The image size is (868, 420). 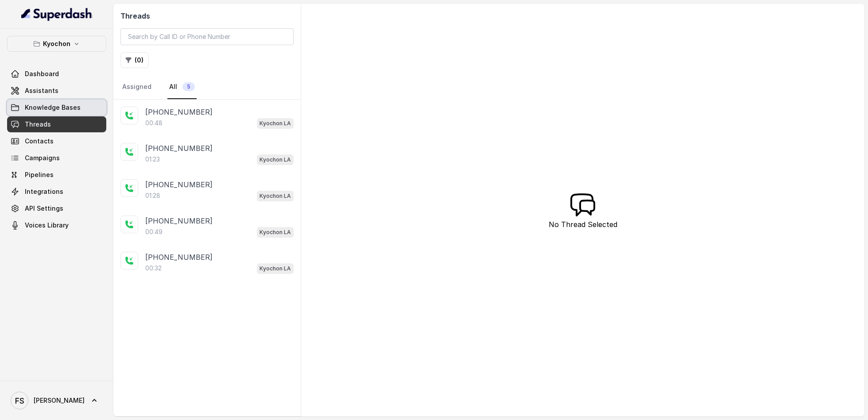 What do you see at coordinates (57, 209) in the screenshot?
I see `a: API Settings` at bounding box center [57, 209].